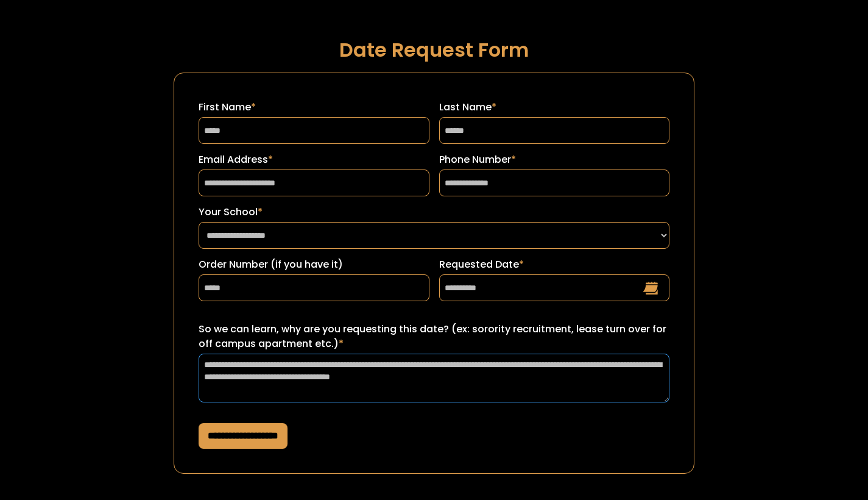 The image size is (868, 500). What do you see at coordinates (554, 159) in the screenshot?
I see `label: Phone Number` at bounding box center [554, 159].